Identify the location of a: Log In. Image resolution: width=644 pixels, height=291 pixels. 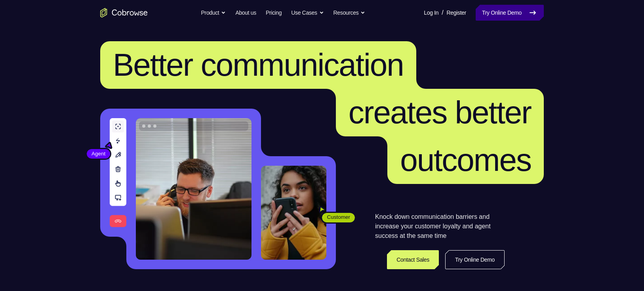
(431, 13).